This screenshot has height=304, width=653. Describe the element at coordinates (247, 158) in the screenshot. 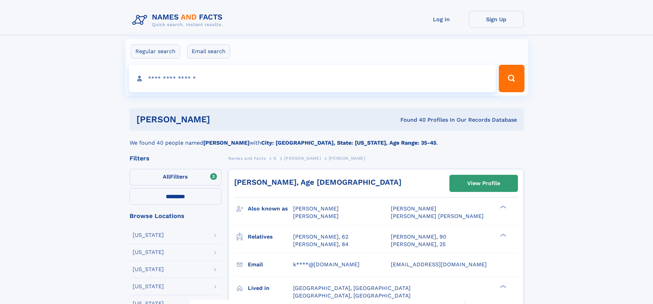

I see `a: Names and Facts` at that location.